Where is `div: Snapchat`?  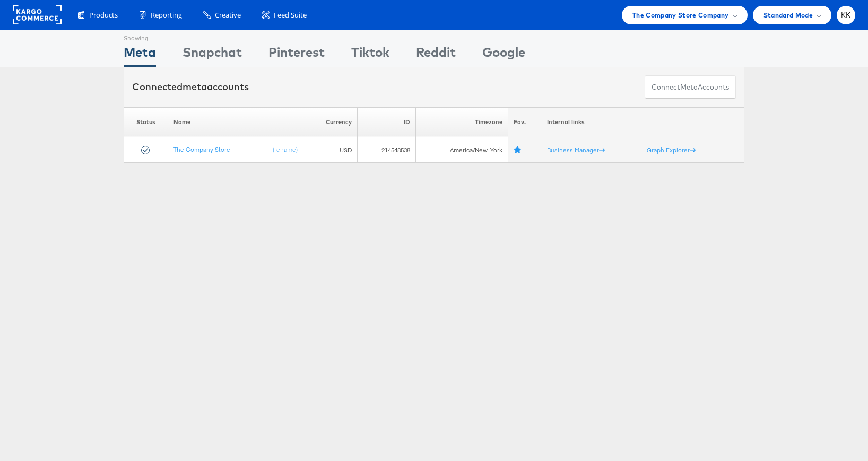 div: Snapchat is located at coordinates (212, 55).